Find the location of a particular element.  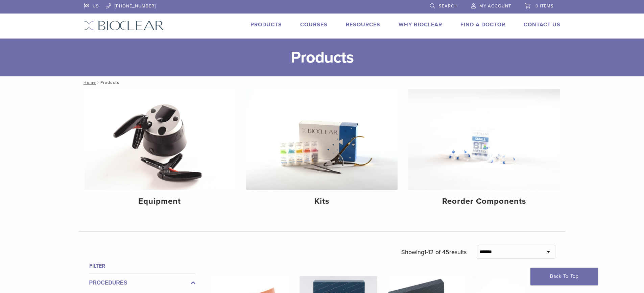

a: Back To Top is located at coordinates (564, 277).